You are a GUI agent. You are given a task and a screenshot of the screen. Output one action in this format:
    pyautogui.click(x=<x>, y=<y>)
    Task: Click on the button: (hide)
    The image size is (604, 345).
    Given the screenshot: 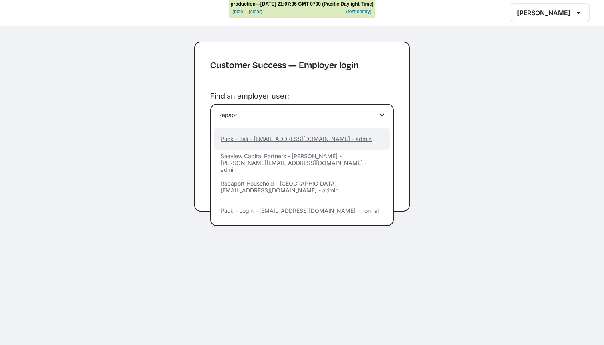 What is the action you would take?
    pyautogui.click(x=238, y=12)
    